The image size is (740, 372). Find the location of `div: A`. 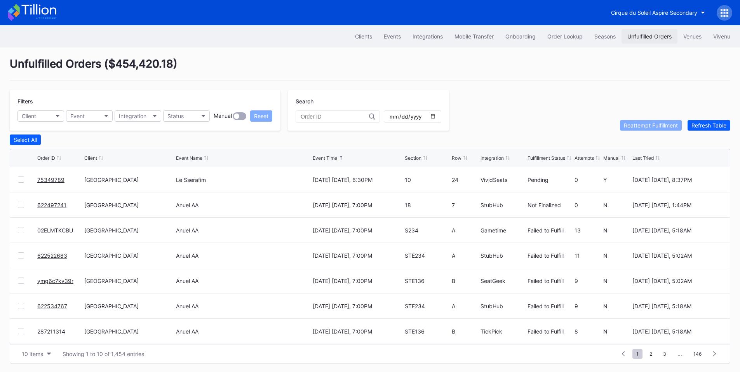

div: A is located at coordinates (465, 230).